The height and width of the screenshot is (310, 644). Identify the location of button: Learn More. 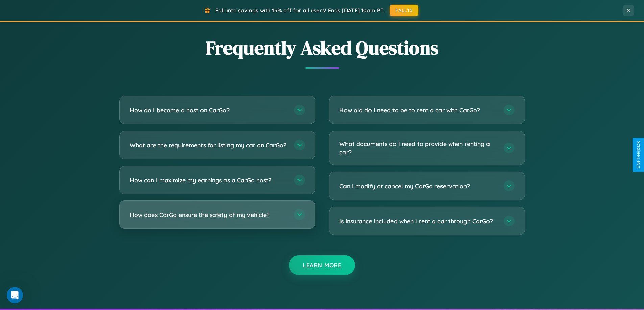
(322, 265).